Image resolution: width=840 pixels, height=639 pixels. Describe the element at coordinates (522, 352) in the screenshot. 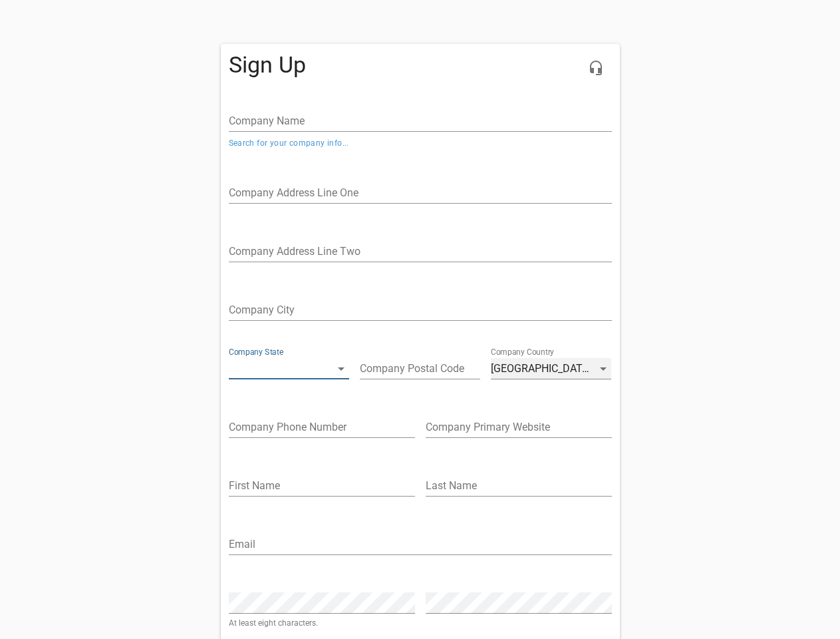

I see `label: Company Country` at that location.